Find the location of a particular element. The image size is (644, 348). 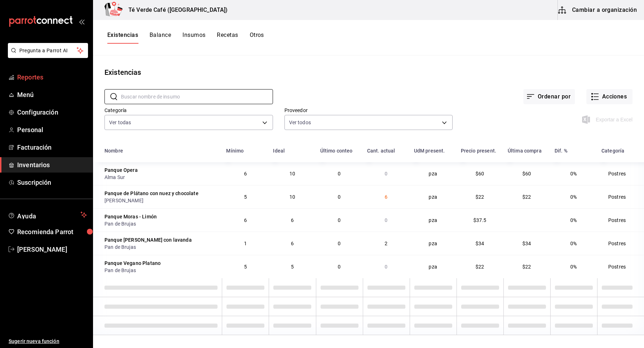

span: Ver todas is located at coordinates (120, 122).